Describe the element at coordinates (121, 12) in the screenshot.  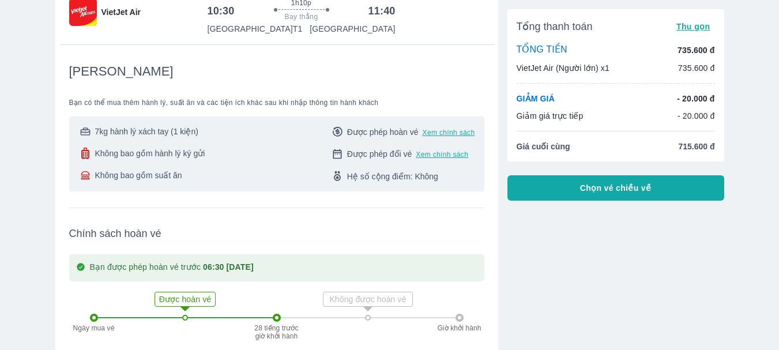
I see `span: VietJet Air` at that location.